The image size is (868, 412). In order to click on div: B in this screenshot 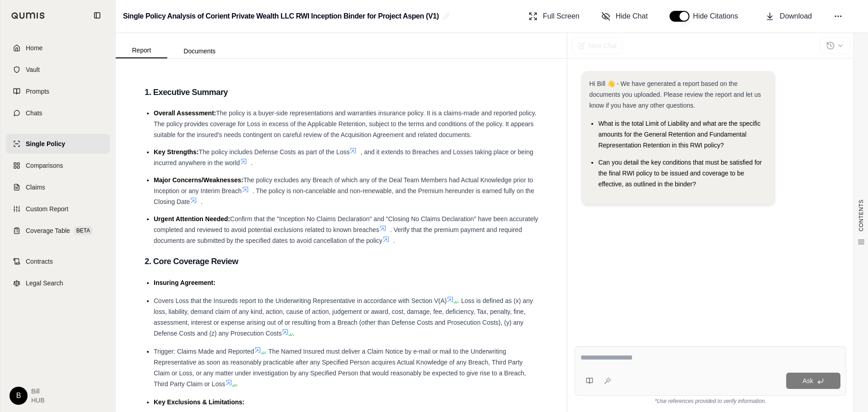, I will do `click(19, 395)`.